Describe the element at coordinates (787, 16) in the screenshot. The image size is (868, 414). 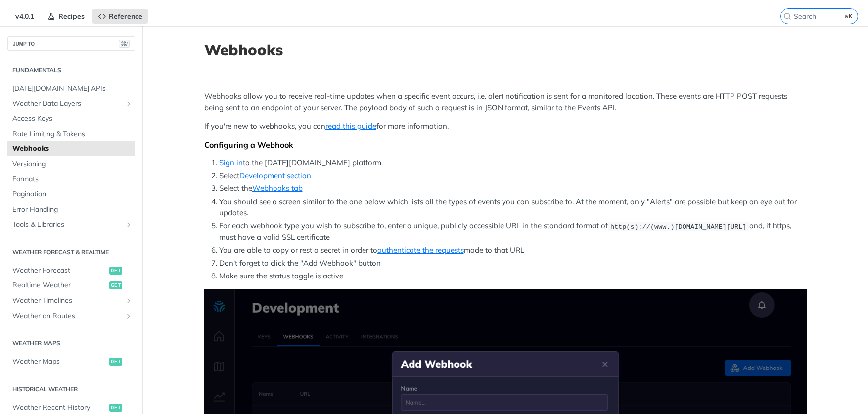
I see `svg: Search` at that location.